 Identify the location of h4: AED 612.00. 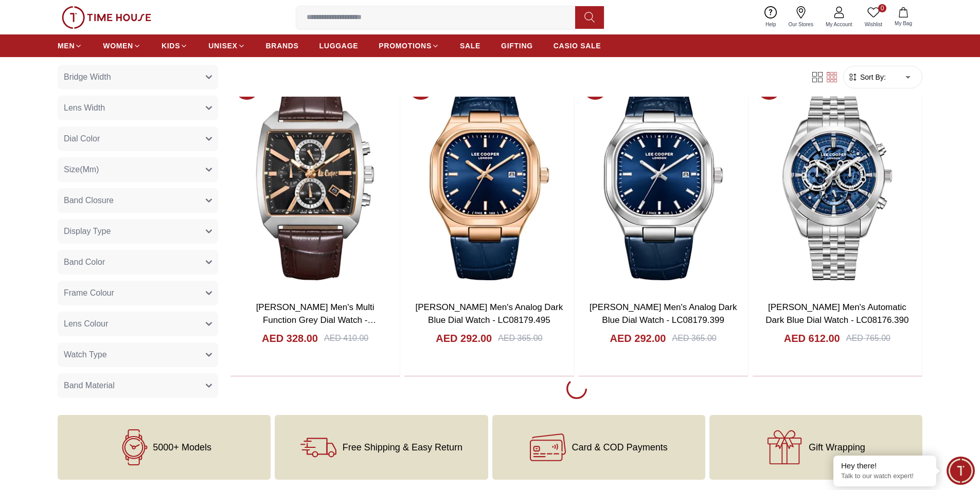
(812, 338).